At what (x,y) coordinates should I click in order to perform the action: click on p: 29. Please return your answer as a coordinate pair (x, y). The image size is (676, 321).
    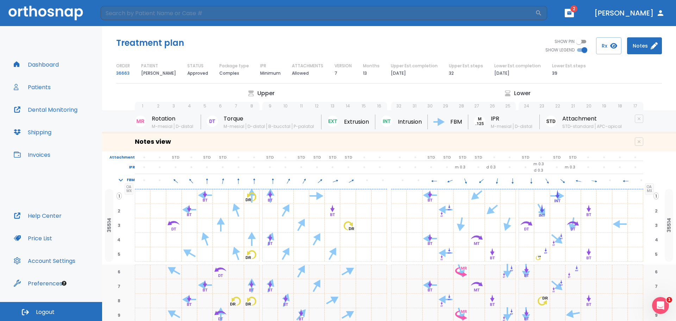
    Looking at the image, I should click on (446, 106).